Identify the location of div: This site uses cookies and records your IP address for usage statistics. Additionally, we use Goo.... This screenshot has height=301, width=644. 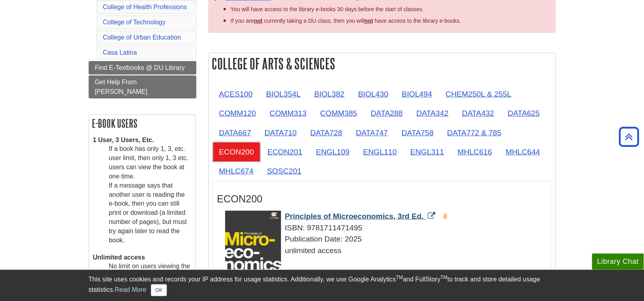
(322, 286).